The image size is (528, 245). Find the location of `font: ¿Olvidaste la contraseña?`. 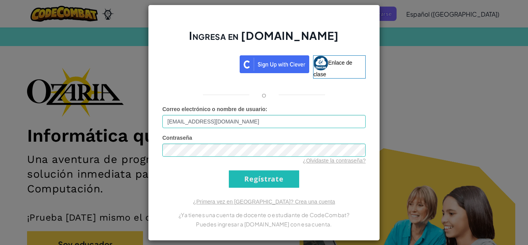

font: ¿Olvidaste la contraseña? is located at coordinates (334, 160).